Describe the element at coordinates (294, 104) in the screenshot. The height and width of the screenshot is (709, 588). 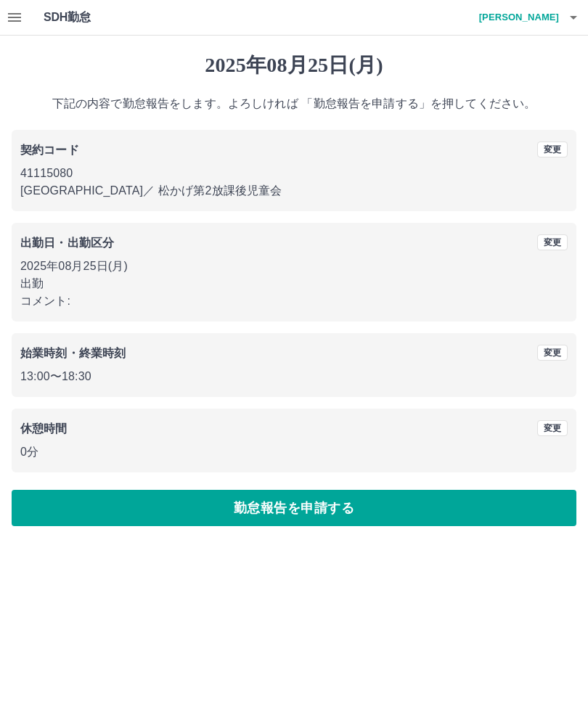
I see `p: 下記の内容で勤怠報告をします。よろしければ 「勤怠報告を申請する」を押してください。` at that location.